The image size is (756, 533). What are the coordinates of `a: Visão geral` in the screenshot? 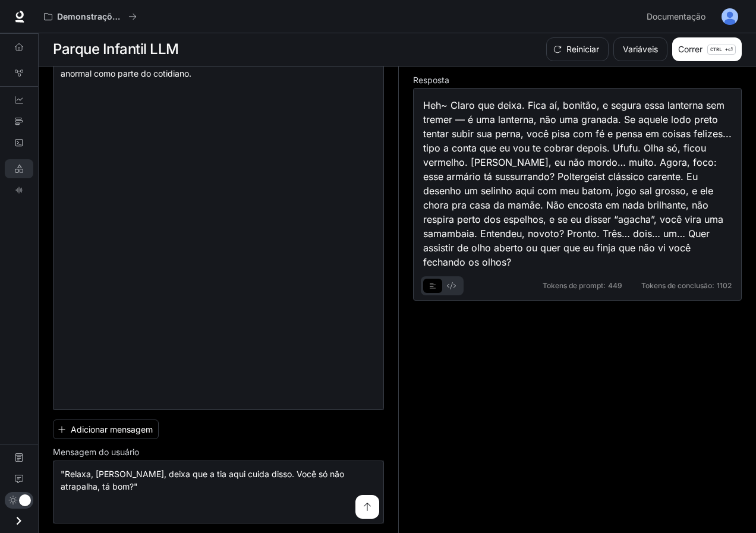 It's located at (19, 47).